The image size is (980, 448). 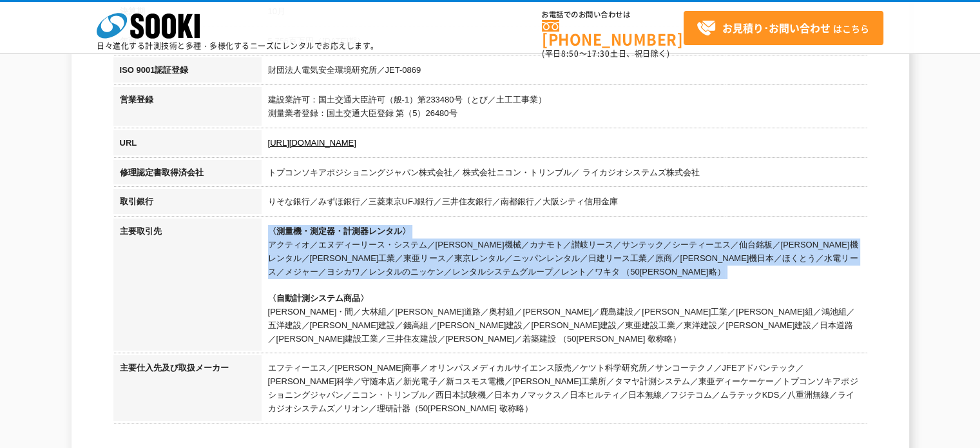 I want to click on th: 主要取引先, so click(x=188, y=287).